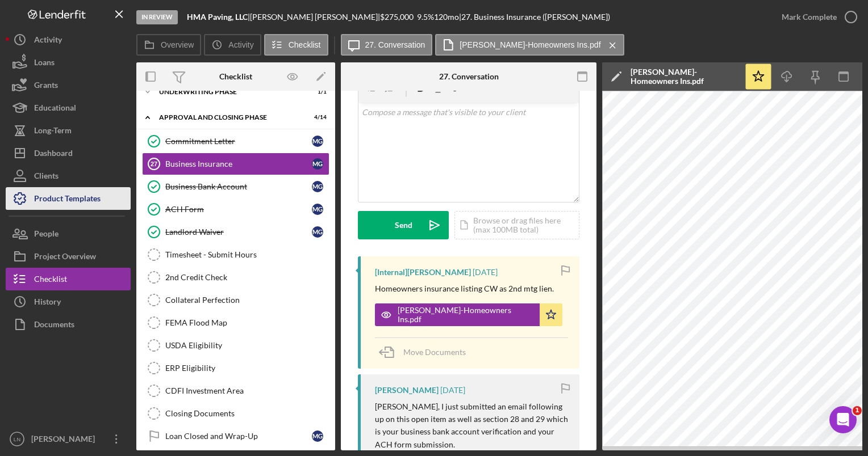 This screenshot has height=456, width=868. Describe the element at coordinates (426, 353) in the screenshot. I see `button: Move Documents` at that location.